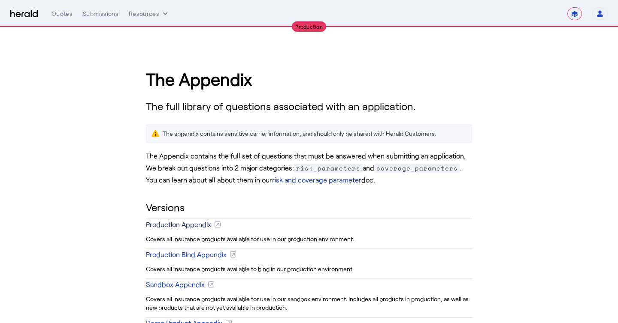 The width and height of the screenshot is (618, 323). What do you see at coordinates (299, 134) in the screenshot?
I see `div: The appendix contains sensitive carrier information, and should only be shared with Herald Custom...` at bounding box center [299, 134].